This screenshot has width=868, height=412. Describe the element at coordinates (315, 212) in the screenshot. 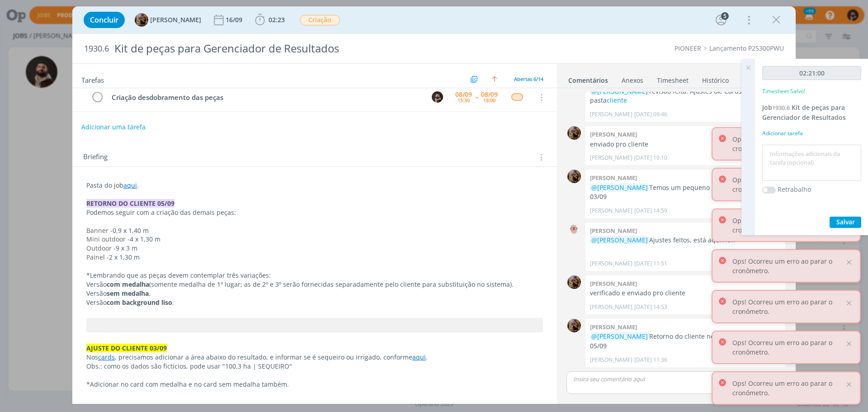

I see `p: Podemos seguir com a criação das demais peças:` at that location.